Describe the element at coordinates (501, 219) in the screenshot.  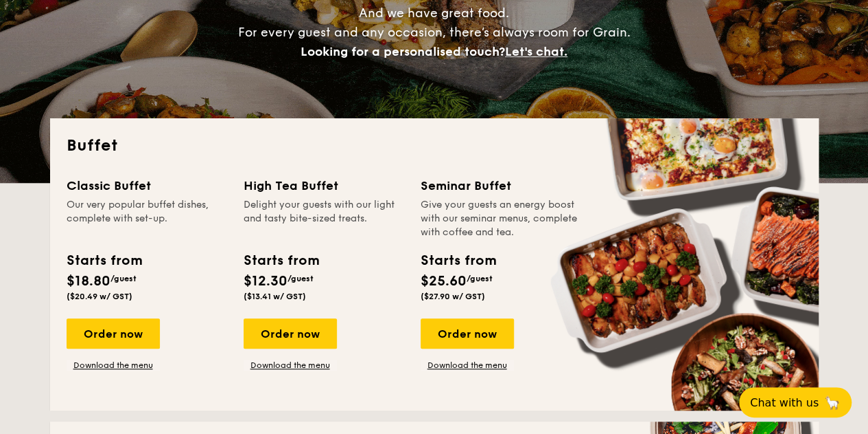
I see `div: Give your guests an energy boost with our seminar menus, complete with coffee and tea.` at that location.